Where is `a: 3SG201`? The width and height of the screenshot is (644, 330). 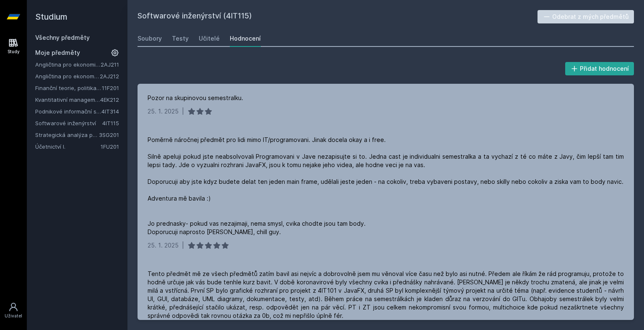 a: 3SG201 is located at coordinates (109, 135).